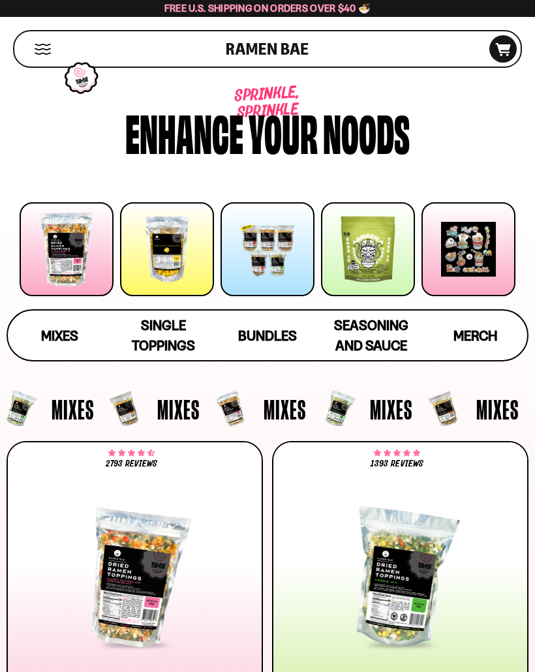 The width and height of the screenshot is (535, 672). I want to click on span: 1393 reviews, so click(396, 464).